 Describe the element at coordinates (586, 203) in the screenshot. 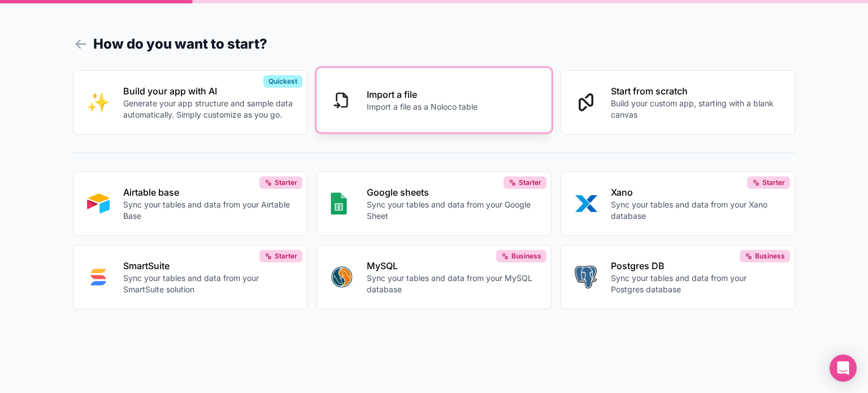

I see `img: XANO` at that location.